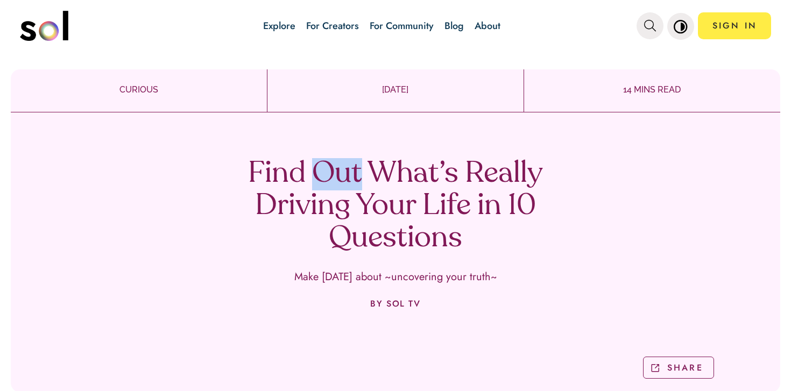 This screenshot has height=391, width=791. I want to click on nav: main navigation, so click(396, 26).